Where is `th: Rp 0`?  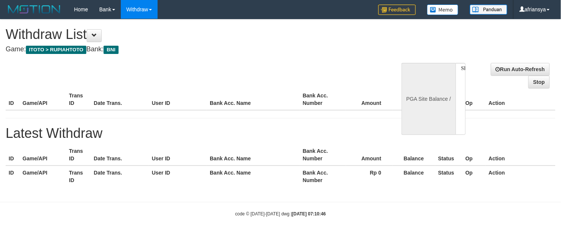 th: Rp 0 is located at coordinates (369, 176).